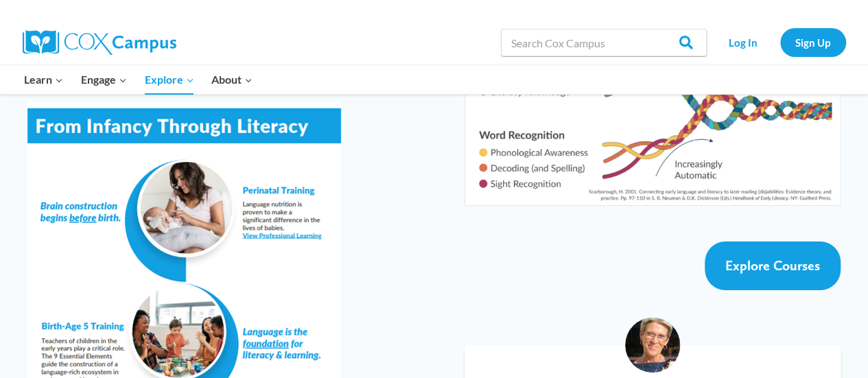  Describe the element at coordinates (139, 80) in the screenshot. I see `nav: Primary Navigation` at that location.